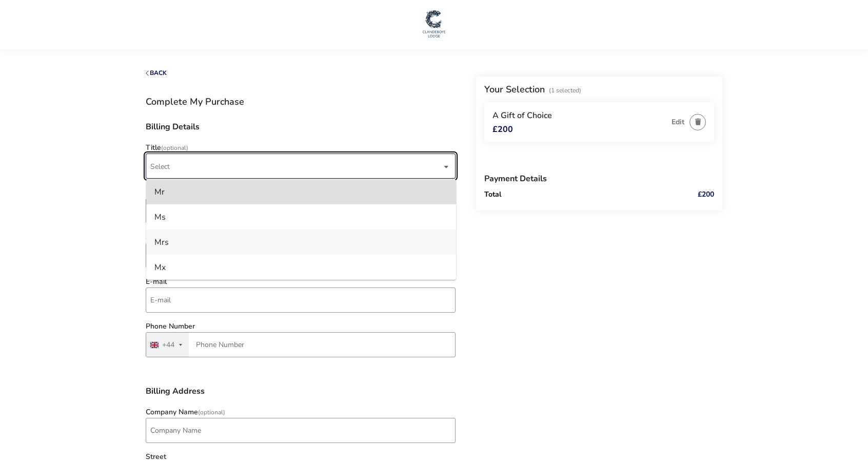  What do you see at coordinates (160, 218) in the screenshot?
I see `div: Ms` at bounding box center [160, 218].